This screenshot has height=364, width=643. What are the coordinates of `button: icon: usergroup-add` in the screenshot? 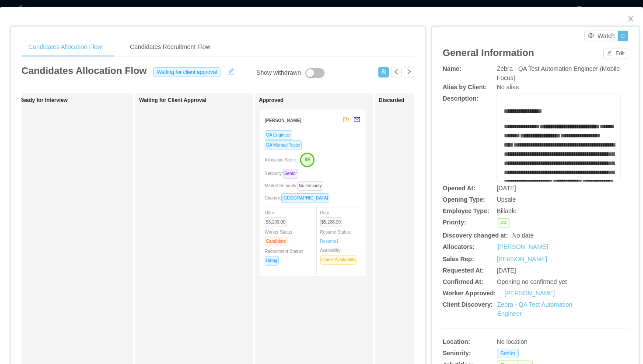 It's located at (383, 72).